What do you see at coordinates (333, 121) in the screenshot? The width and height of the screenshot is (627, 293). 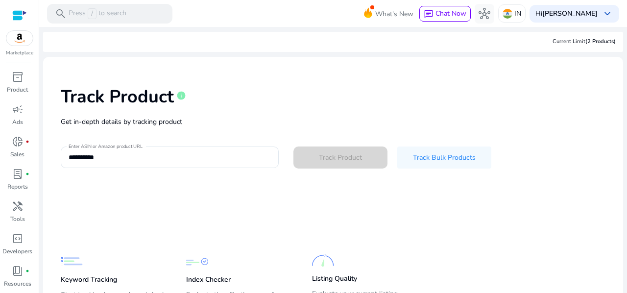 I see `p: Get in-depth details by tracking product` at bounding box center [333, 121].